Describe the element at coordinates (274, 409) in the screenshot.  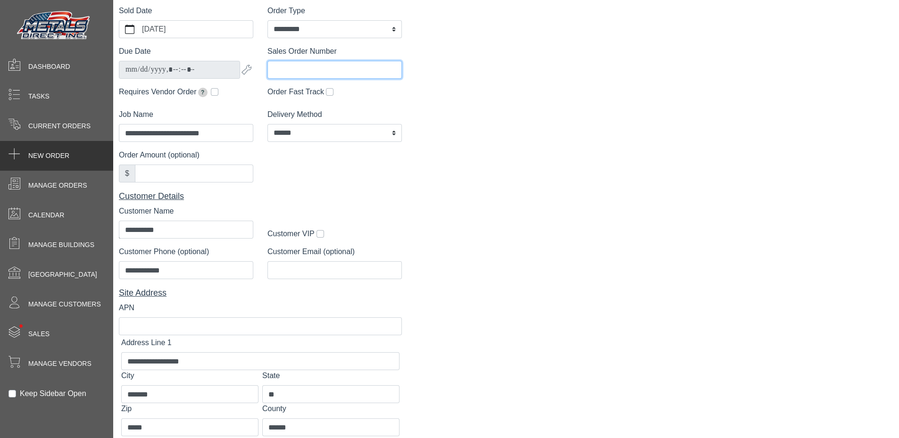
I see `label: County` at that location.